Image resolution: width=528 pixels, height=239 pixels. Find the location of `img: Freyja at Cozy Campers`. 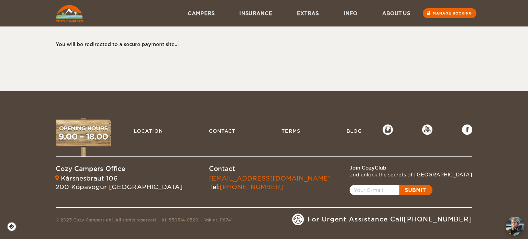

img: Freyja at Cozy Campers is located at coordinates (515, 226).